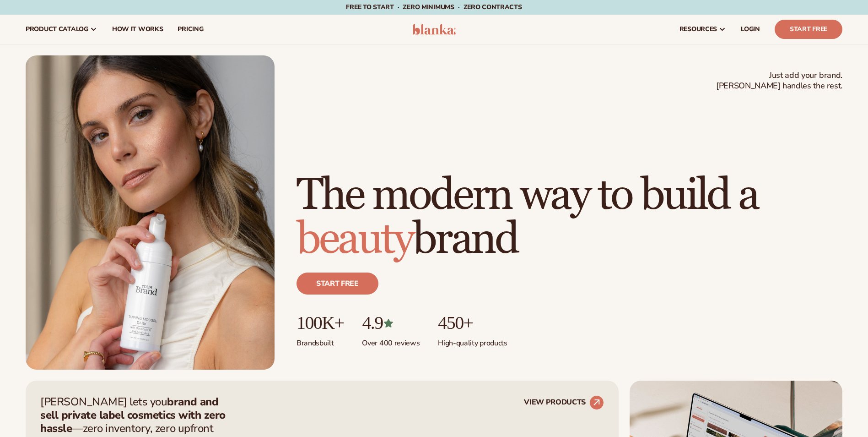 Image resolution: width=868 pixels, height=437 pixels. Describe the element at coordinates (569, 217) in the screenshot. I see `h1: The modern way to build a brand` at that location.